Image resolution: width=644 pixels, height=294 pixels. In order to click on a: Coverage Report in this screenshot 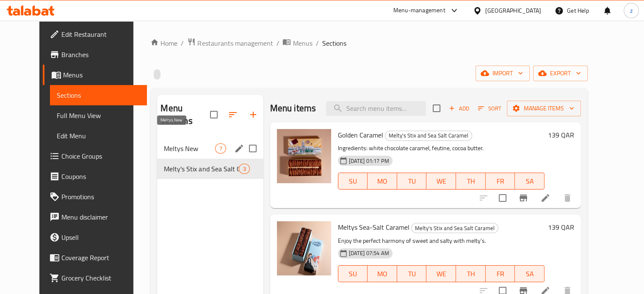, I will do `click(95, 258)`.